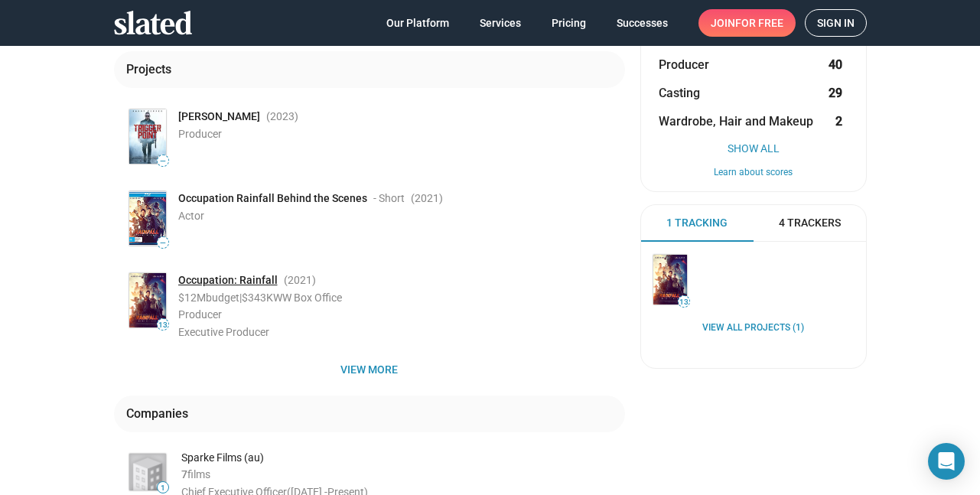 Image resolution: width=980 pixels, height=495 pixels. Describe the element at coordinates (163, 489) in the screenshot. I see `span: 1` at that location.